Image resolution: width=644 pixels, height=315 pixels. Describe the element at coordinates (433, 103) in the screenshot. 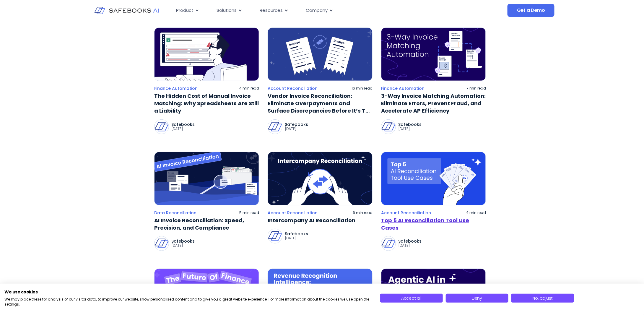

I see `a: 3-Way Invoice Matching Automation: Eliminate Errors, Prevent Fraud, and Accelerate AP Efficiency` at that location.